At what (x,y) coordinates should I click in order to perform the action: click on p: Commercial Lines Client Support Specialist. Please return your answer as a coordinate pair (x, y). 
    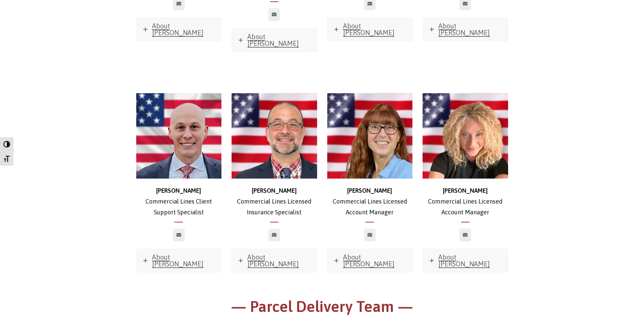
    Looking at the image, I should click on (179, 202).